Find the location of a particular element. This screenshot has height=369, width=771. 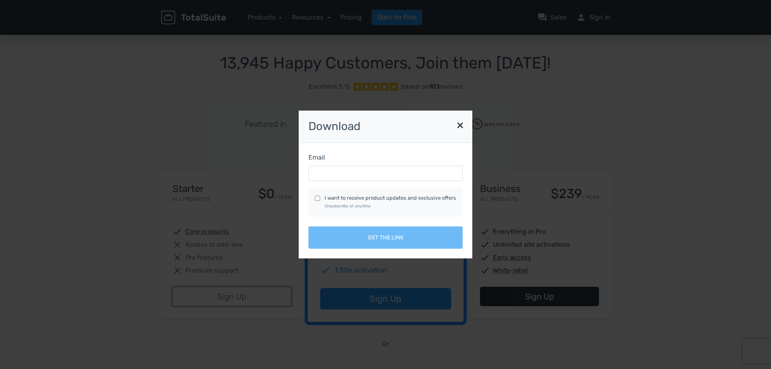

label: I want to receive product updates and exclusive offers is located at coordinates (390, 202).